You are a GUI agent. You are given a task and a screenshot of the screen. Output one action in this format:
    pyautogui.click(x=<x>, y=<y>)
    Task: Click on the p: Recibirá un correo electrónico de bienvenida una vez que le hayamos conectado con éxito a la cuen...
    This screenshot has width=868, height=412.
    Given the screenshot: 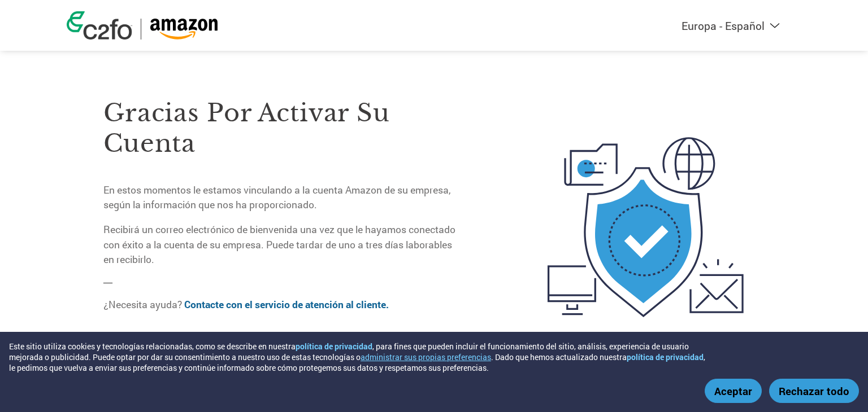 What is the action you would take?
    pyautogui.click(x=282, y=244)
    